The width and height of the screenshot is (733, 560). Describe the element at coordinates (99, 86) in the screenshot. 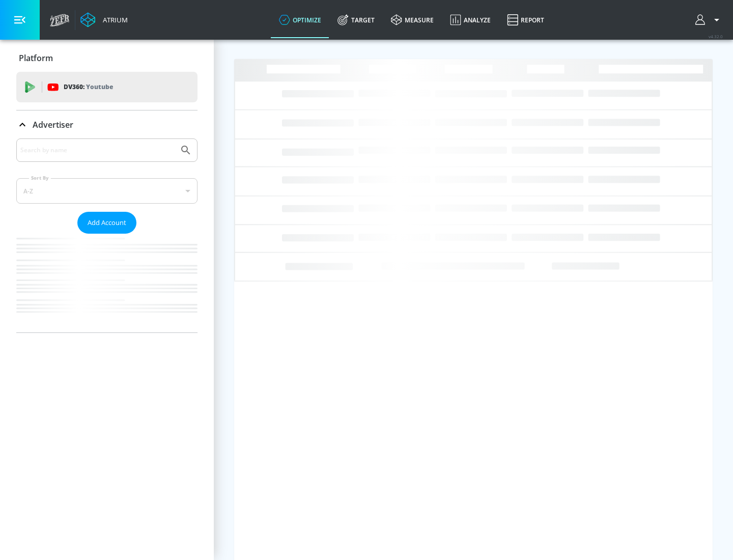

I see `p: Youtube` at that location.